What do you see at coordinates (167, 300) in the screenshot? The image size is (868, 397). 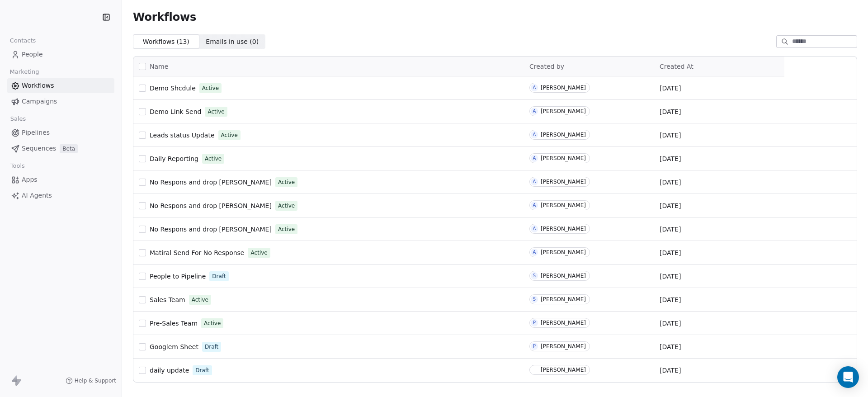 I see `a: Sales Team` at bounding box center [167, 300].